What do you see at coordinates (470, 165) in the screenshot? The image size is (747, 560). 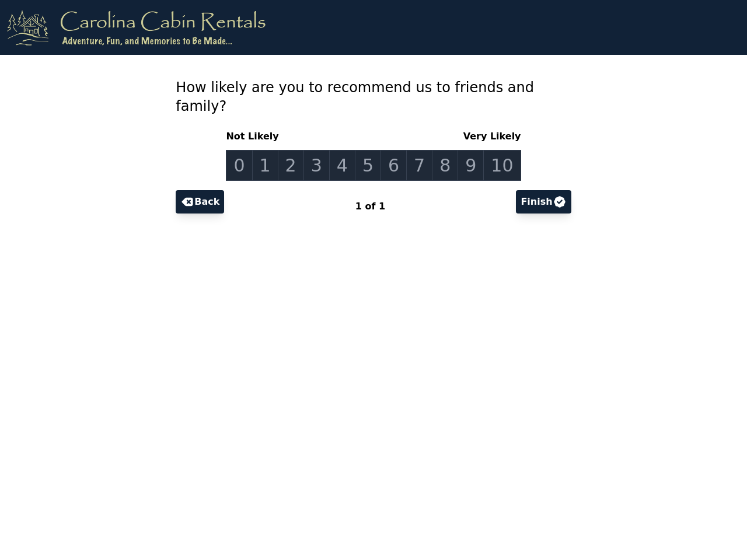 I see `a: 9` at bounding box center [470, 165].